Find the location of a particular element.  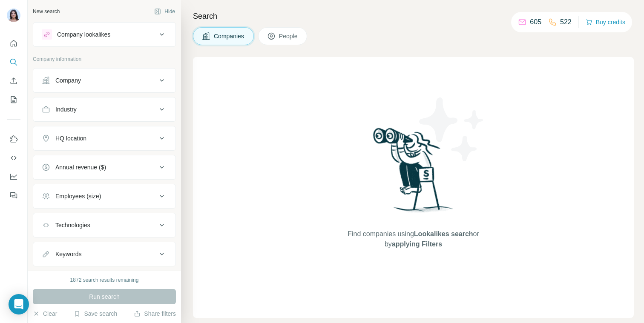

span: Companies is located at coordinates (229, 36).